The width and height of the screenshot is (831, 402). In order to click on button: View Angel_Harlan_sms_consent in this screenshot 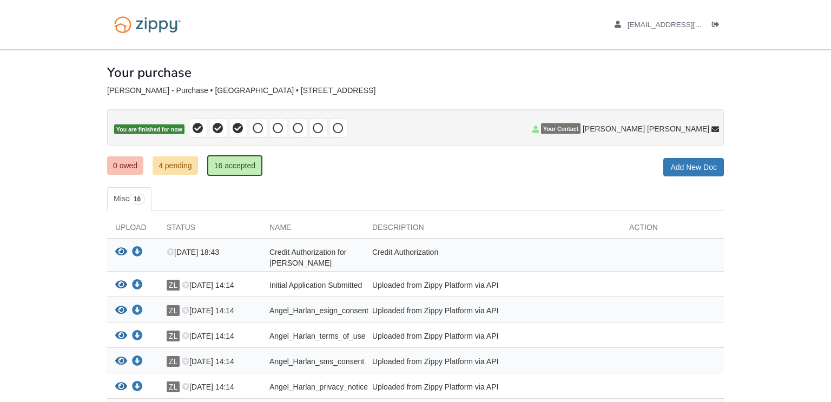, I will do `click(121, 361)`.